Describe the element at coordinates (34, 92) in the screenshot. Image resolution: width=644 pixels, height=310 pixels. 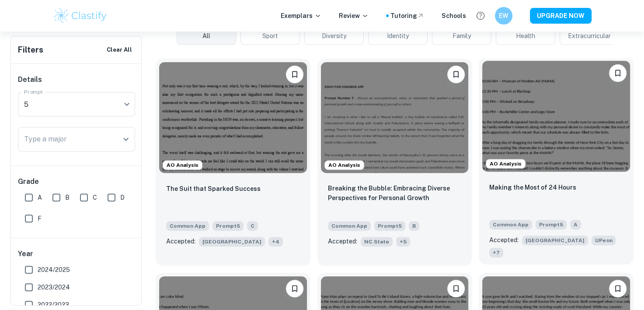
I see `label: Prompt` at that location.